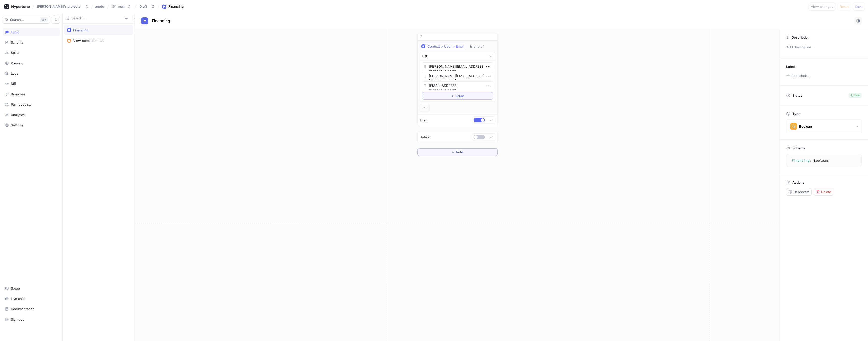 This screenshot has height=341, width=868. I want to click on span: aneto, so click(100, 6).